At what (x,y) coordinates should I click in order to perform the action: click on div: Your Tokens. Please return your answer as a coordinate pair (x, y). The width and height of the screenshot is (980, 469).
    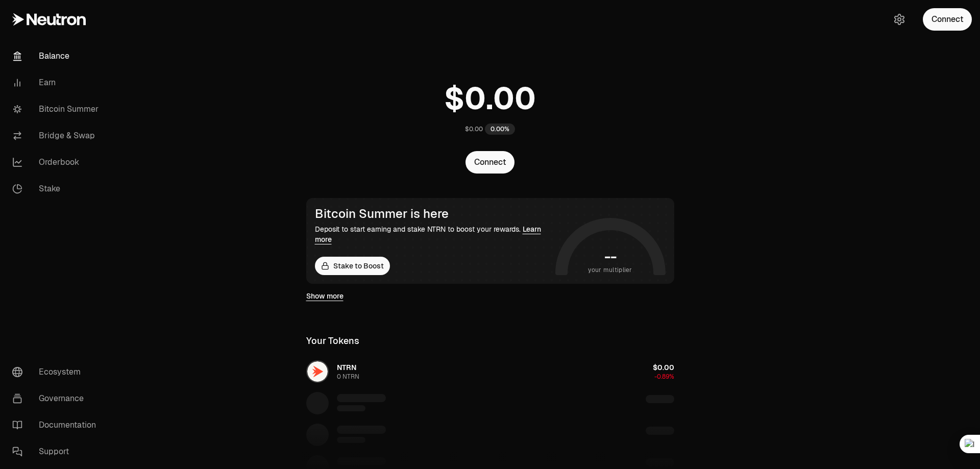
    Looking at the image, I should click on (333, 341).